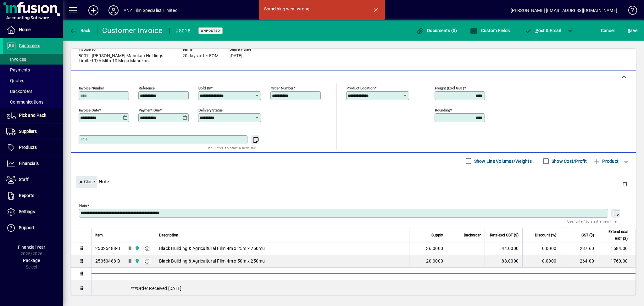 The height and width of the screenshot is (306, 644). I want to click on a: Knowledge Base, so click(630, 11).